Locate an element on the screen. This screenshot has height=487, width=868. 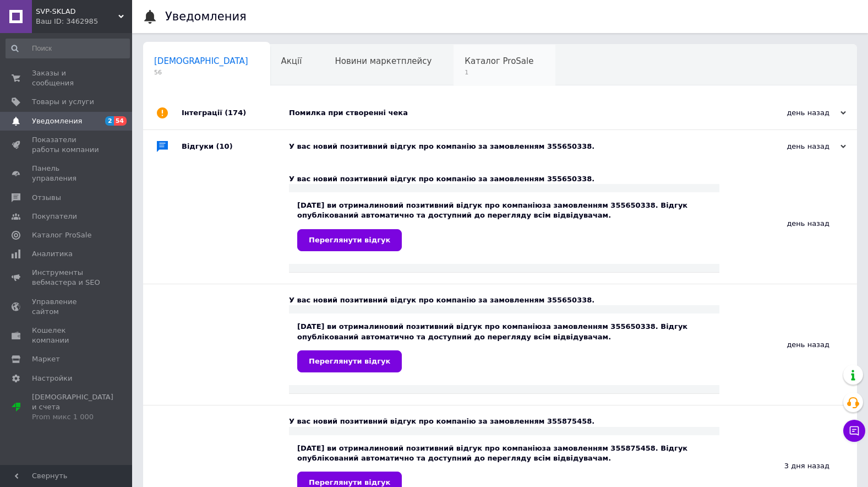
span: Новини маркетплейсу is located at coordinates (383, 61).